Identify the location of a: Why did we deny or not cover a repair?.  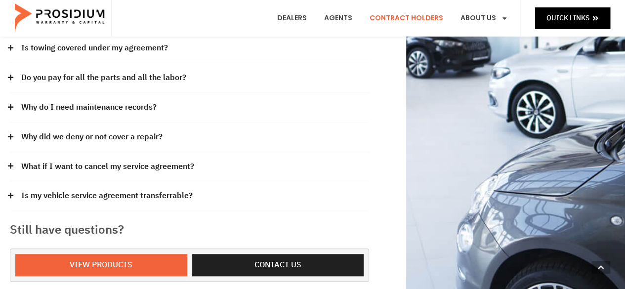
(92, 137).